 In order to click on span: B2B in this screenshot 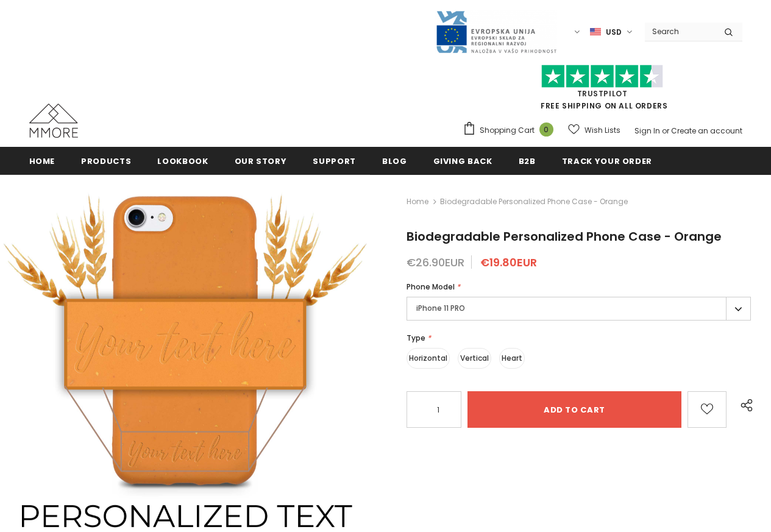, I will do `click(527, 161)`.